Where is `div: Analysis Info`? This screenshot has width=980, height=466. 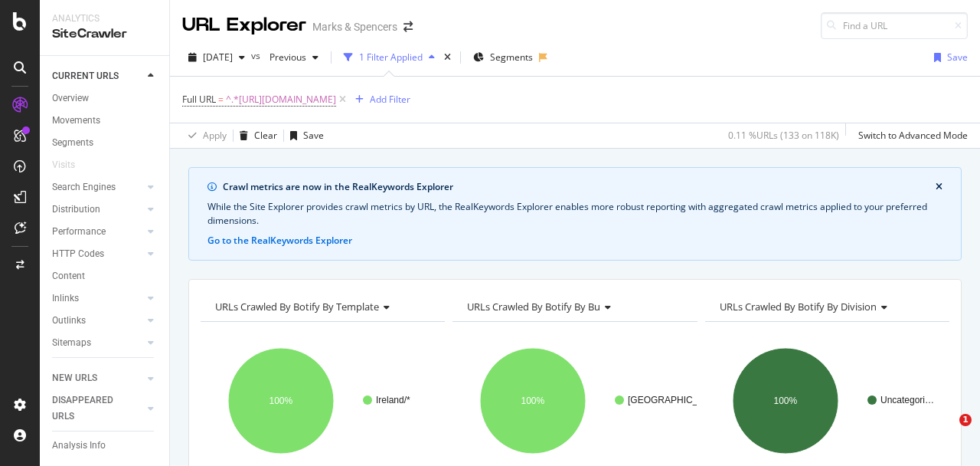
div: Analysis Info is located at coordinates (79, 445).